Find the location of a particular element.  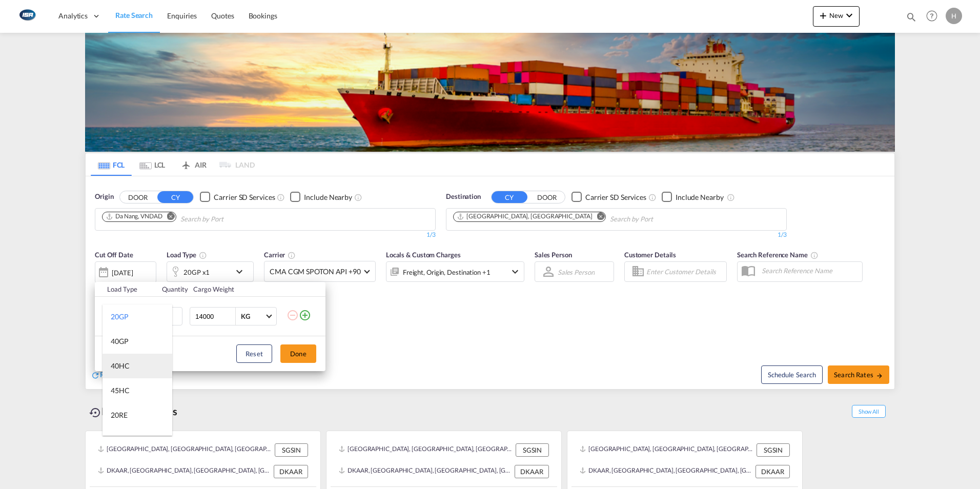

div: 40GP is located at coordinates (119, 341).